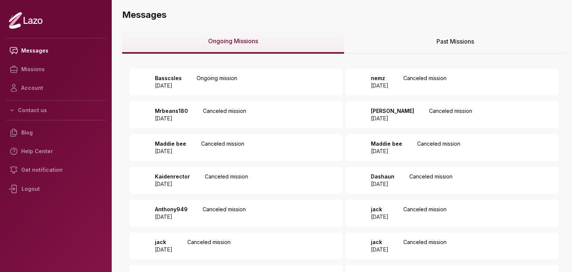 The width and height of the screenshot is (572, 272). Describe the element at coordinates (380, 78) in the screenshot. I see `p: nemz` at that location.